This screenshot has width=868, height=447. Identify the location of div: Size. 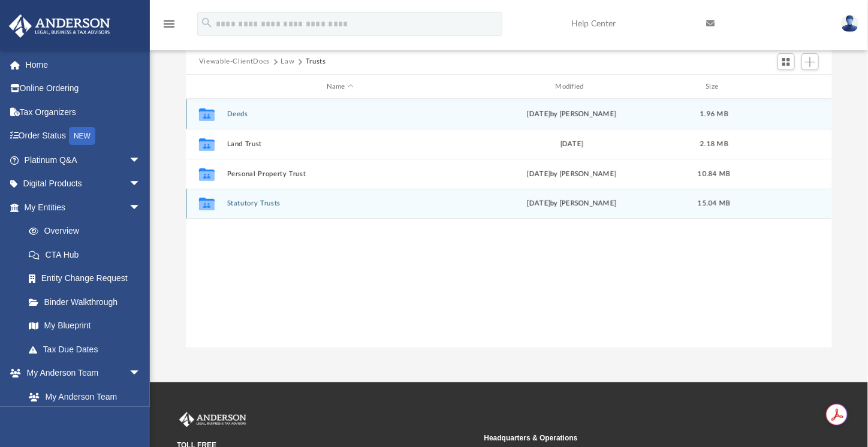
(714, 86).